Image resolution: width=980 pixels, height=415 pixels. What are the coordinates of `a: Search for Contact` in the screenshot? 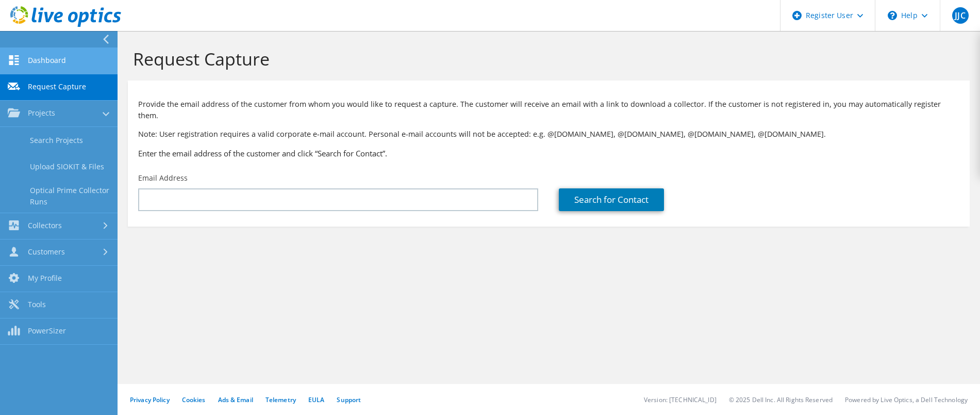 It's located at (612, 200).